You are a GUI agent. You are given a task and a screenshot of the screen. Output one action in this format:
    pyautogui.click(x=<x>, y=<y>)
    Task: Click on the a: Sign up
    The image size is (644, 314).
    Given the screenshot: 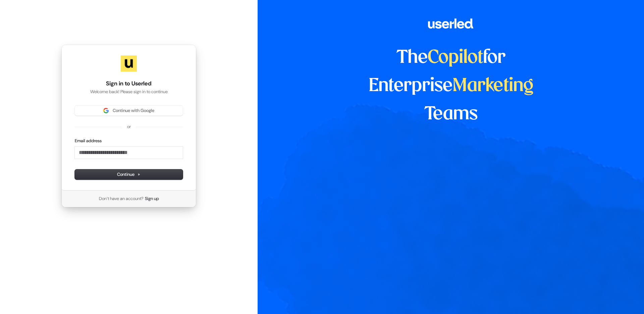 What is the action you would take?
    pyautogui.click(x=152, y=199)
    